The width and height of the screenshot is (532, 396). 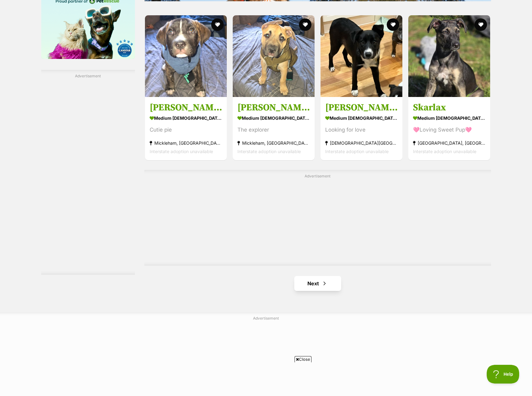 I want to click on img: Skarlax - Keeshond x Australian Kelpie Dog, so click(x=449, y=56).